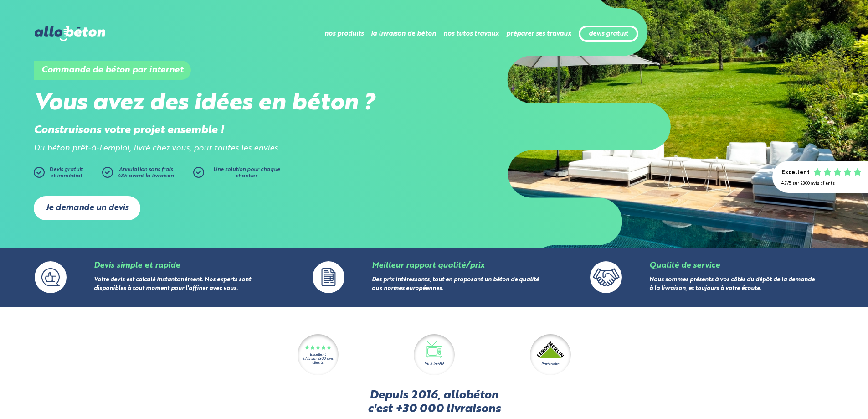 Image resolution: width=868 pixels, height=419 pixels. Describe the element at coordinates (69, 34) in the screenshot. I see `img: allobéton` at that location.